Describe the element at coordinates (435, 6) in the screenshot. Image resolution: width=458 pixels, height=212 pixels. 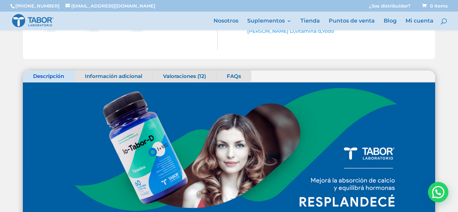
I see `a: 0 Items` at that location.